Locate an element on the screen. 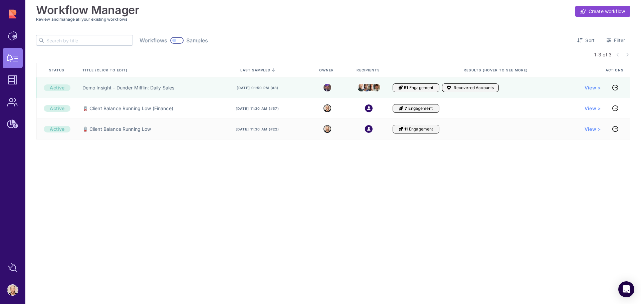 This screenshot has width=641, height=304. span: 7 is located at coordinates (406, 108).